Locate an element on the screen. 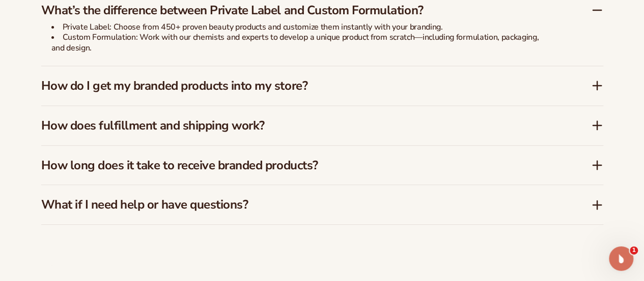 The height and width of the screenshot is (281, 644). span: 1 is located at coordinates (634, 250).